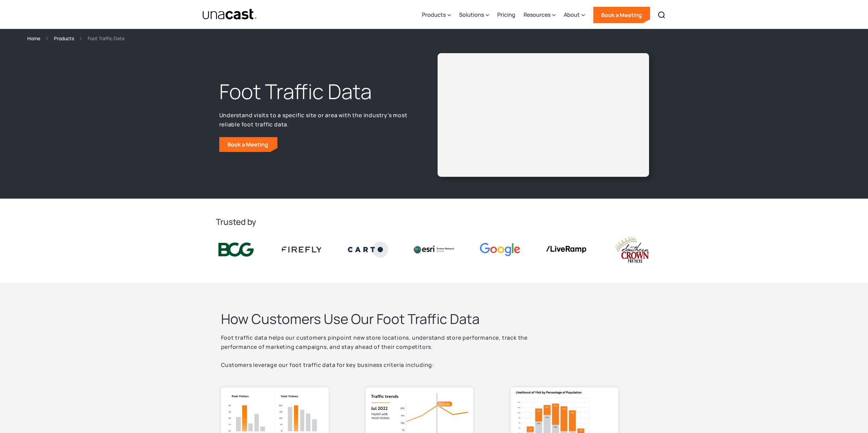 The image size is (868, 433). Describe the element at coordinates (500, 250) in the screenshot. I see `img: Google logo` at that location.